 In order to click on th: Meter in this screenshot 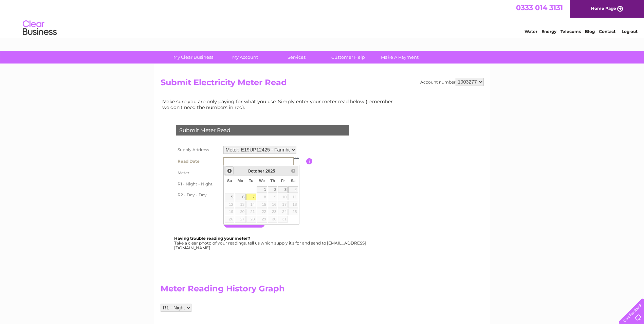, I will do `click(198, 173)`.